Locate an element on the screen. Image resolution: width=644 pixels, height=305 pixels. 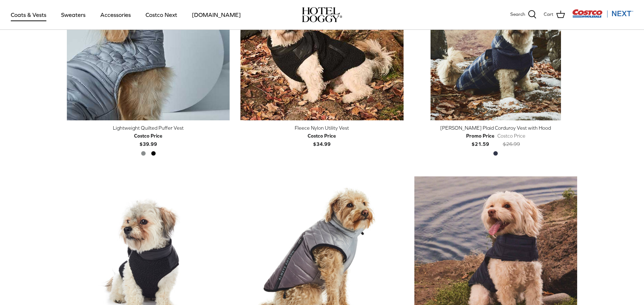
a: Fleece Nylon Utility Vest Costco Price$34.99 is located at coordinates (322, 136).